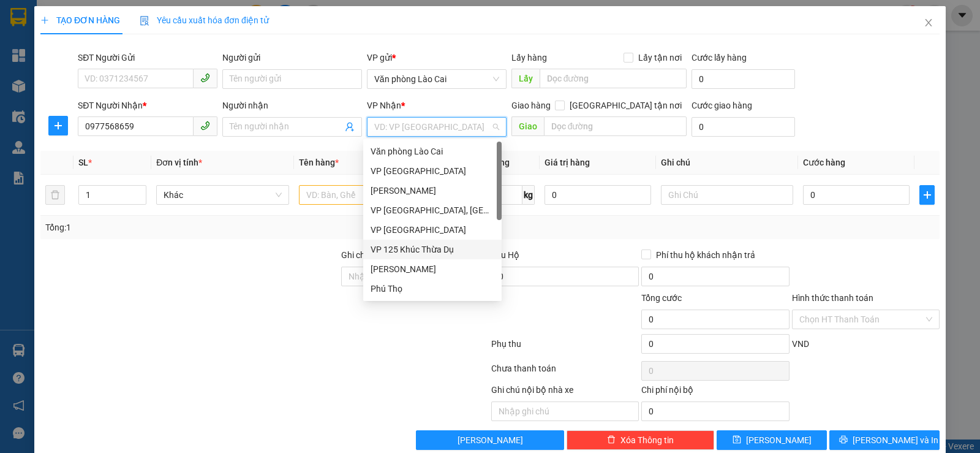 The image size is (980, 453). I want to click on span: save, so click(737, 440).